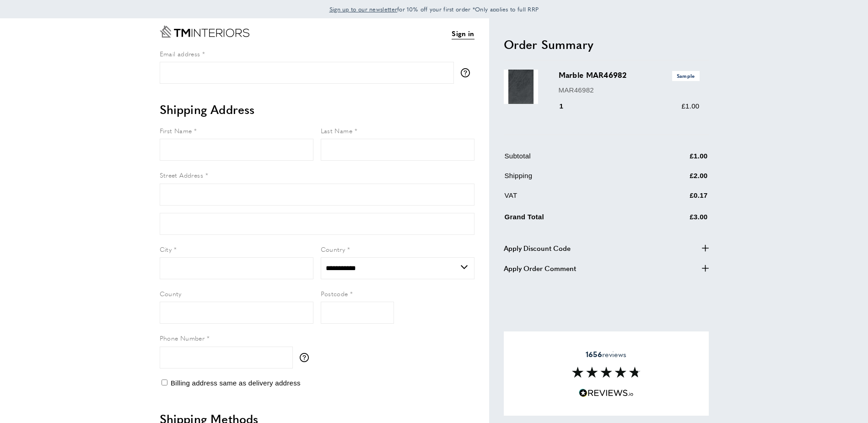 The height and width of the screenshot is (423, 868). What do you see at coordinates (594, 353) in the screenshot?
I see `strong: 1656` at bounding box center [594, 353].